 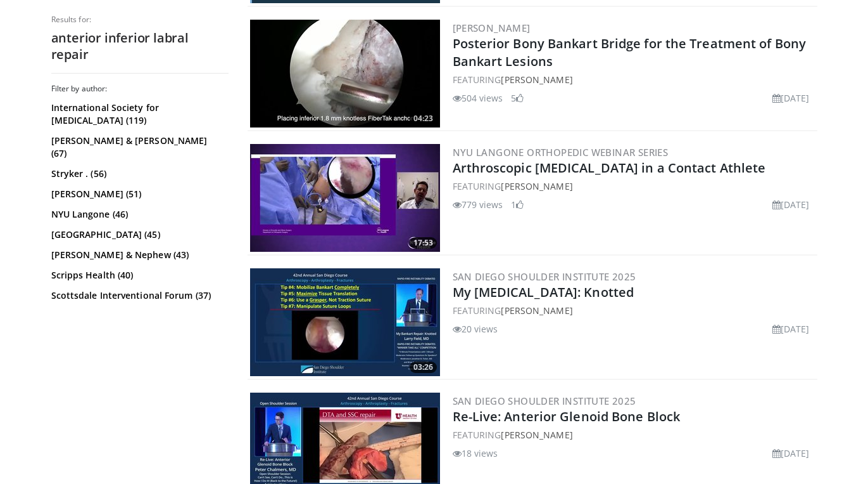 What do you see at coordinates (138, 215) in the screenshot?
I see `a: NYU Langone (46)` at bounding box center [138, 215].